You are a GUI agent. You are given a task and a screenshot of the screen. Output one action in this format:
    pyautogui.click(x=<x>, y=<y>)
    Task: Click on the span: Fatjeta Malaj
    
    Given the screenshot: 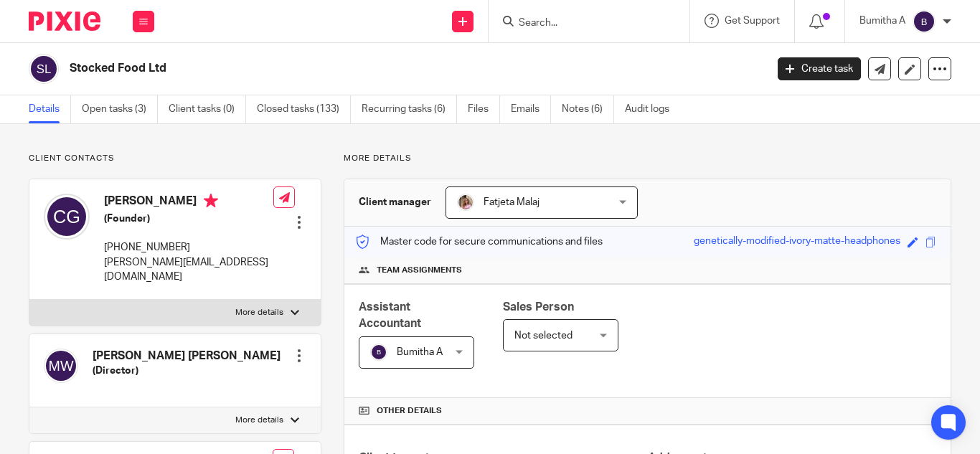 What is the action you would take?
    pyautogui.click(x=512, y=202)
    